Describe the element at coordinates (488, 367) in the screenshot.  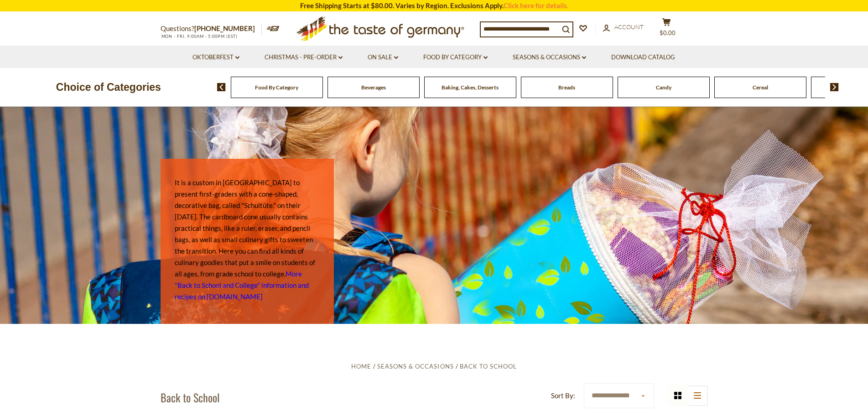
I see `a: Back to School` at that location.